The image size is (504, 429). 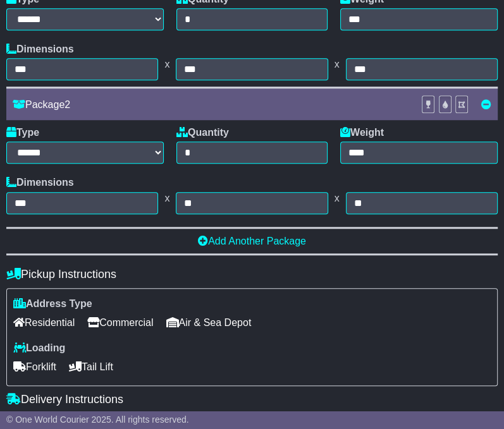 What do you see at coordinates (209, 322) in the screenshot?
I see `span: Air & Sea Depot` at bounding box center [209, 322].